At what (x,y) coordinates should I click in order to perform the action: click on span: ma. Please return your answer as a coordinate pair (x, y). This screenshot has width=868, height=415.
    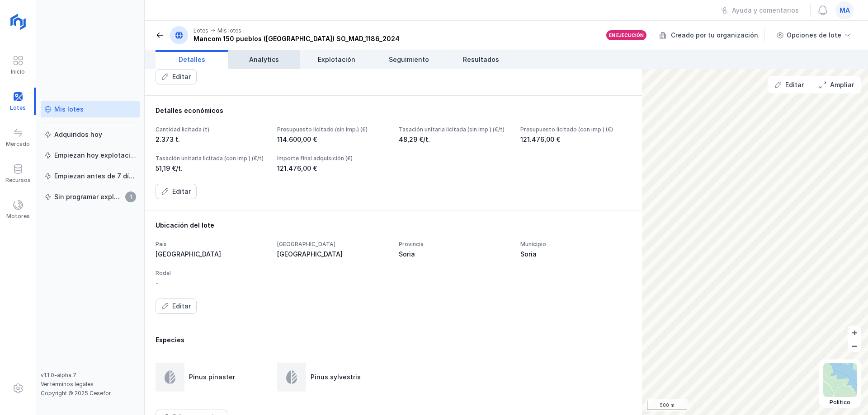
    Looking at the image, I should click on (844, 10).